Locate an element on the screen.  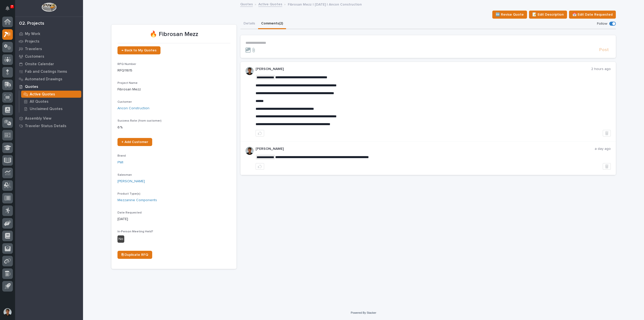
span: Post is located at coordinates (604, 50).